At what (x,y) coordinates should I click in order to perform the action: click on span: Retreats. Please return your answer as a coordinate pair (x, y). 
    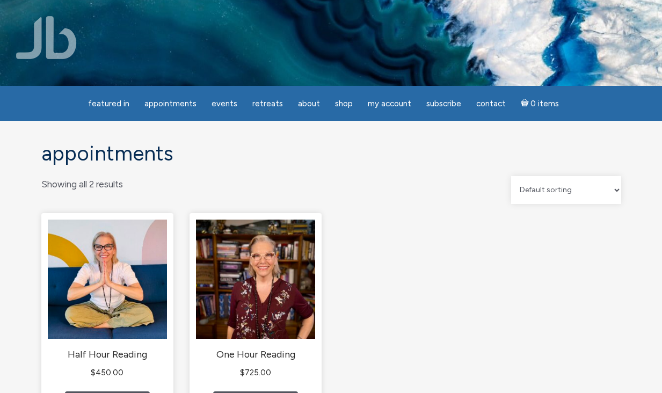
    Looking at the image, I should click on (267, 104).